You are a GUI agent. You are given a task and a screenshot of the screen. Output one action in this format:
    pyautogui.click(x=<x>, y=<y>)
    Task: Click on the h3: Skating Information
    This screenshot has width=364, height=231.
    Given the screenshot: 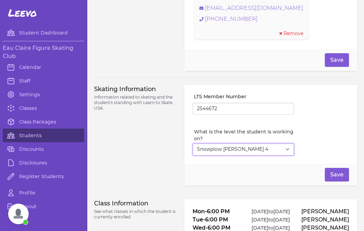 What is the action you would take?
    pyautogui.click(x=135, y=89)
    